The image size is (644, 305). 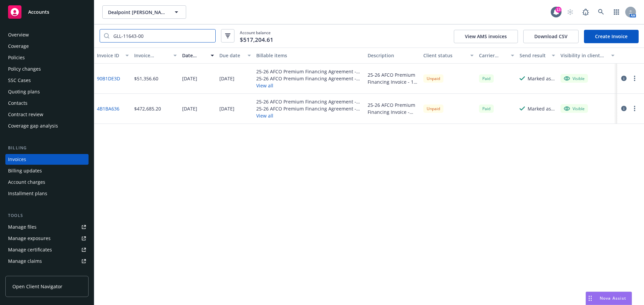 I want to click on div: Policies, so click(x=17, y=58).